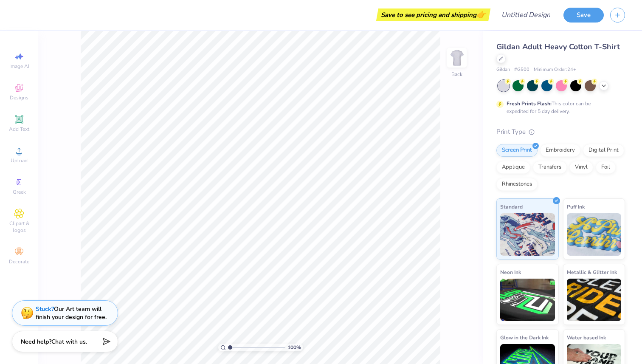  I want to click on span: Metallic & Glitter Ink, so click(592, 272).